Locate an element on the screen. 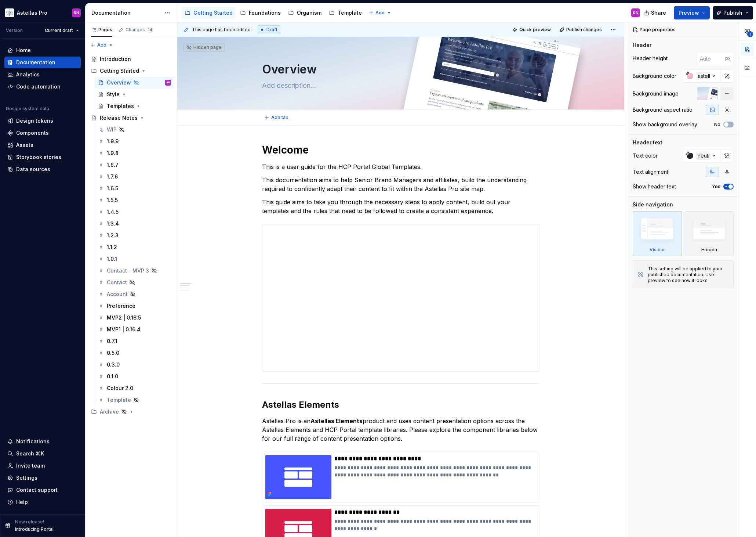 The height and width of the screenshot is (537, 756). div: 1.1.2 is located at coordinates (112, 248).